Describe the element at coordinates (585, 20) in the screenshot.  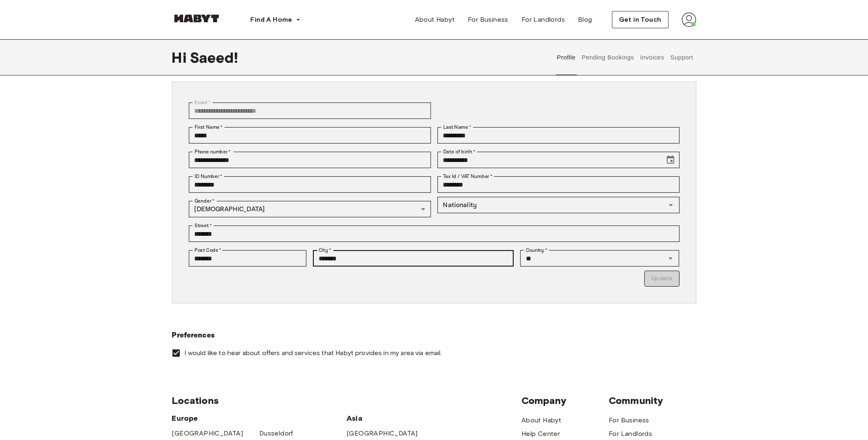
I see `span: Blog` at that location.